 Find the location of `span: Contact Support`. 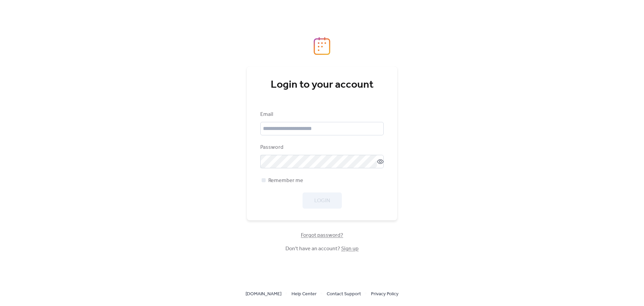

span: Contact Support is located at coordinates (344, 294).